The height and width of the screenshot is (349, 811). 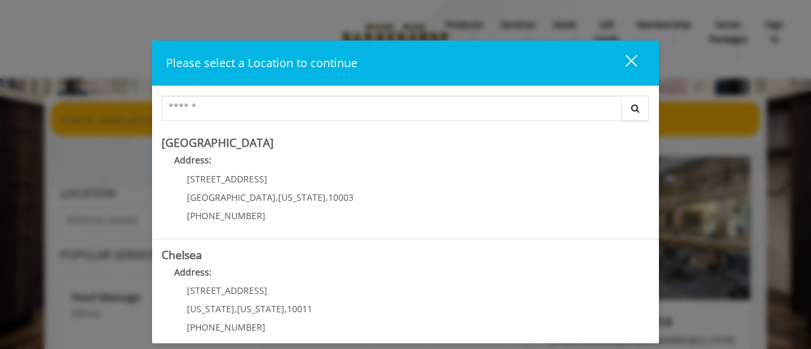 What do you see at coordinates (262, 63) in the screenshot?
I see `span: Please select a Location to continue` at bounding box center [262, 63].